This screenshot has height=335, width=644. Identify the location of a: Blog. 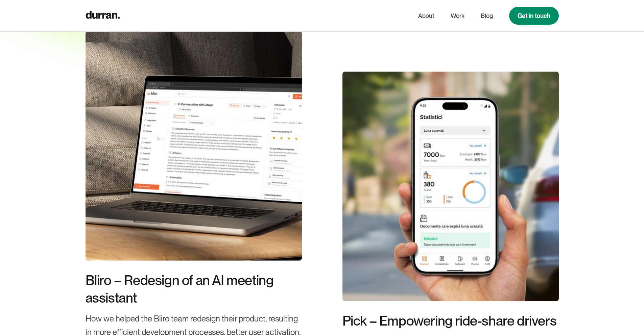
(487, 16).